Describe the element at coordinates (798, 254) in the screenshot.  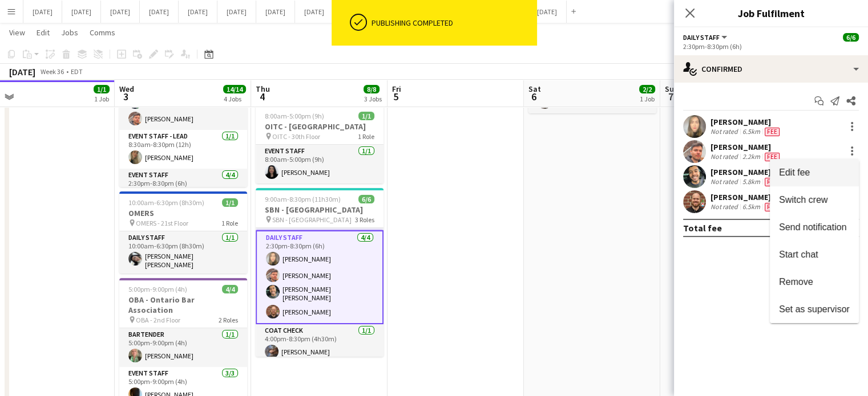
I see `span: Start chat` at that location.